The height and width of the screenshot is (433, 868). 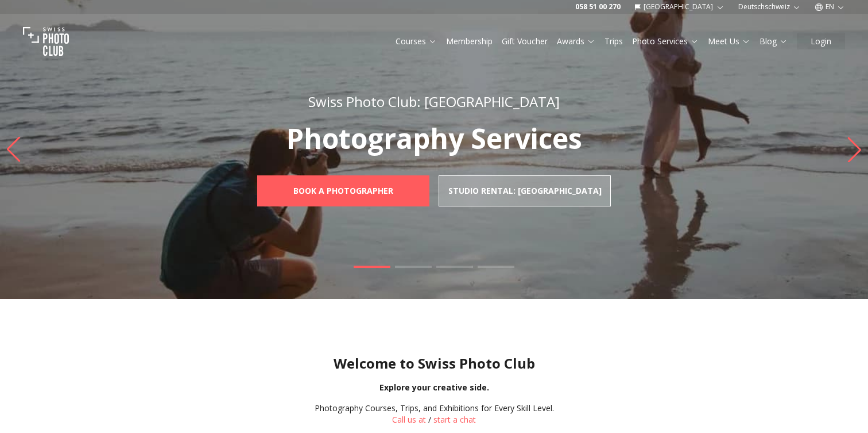 What do you see at coordinates (597, 7) in the screenshot?
I see `a: 058 51 00 270` at bounding box center [597, 7].